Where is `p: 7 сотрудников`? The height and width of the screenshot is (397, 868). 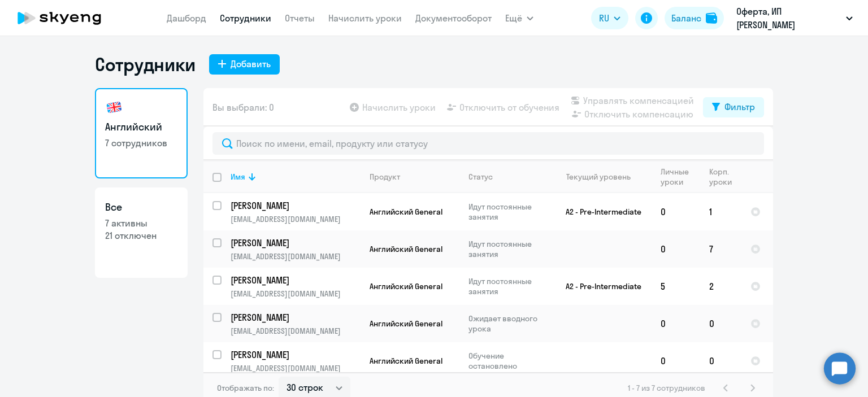 p: 7 сотрудников is located at coordinates (142, 143).